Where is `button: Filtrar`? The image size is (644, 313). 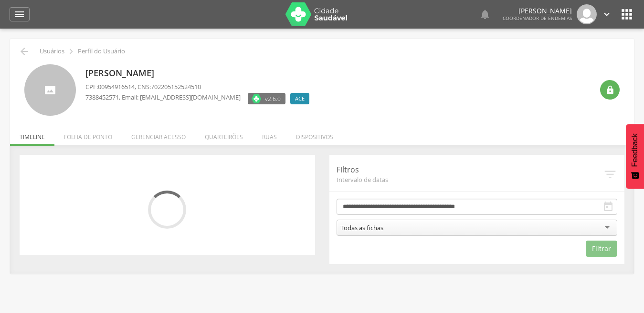 button: Filtrar is located at coordinates (601, 249).